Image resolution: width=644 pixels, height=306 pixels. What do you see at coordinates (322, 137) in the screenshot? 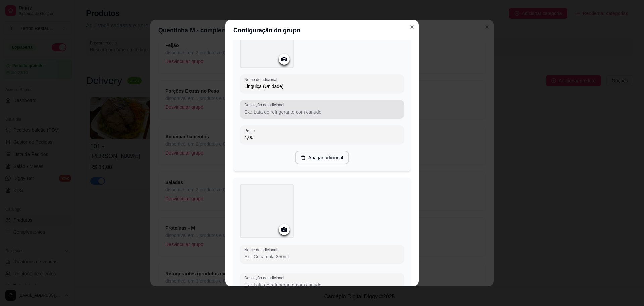
I see `input: Preço` at bounding box center [322, 137].